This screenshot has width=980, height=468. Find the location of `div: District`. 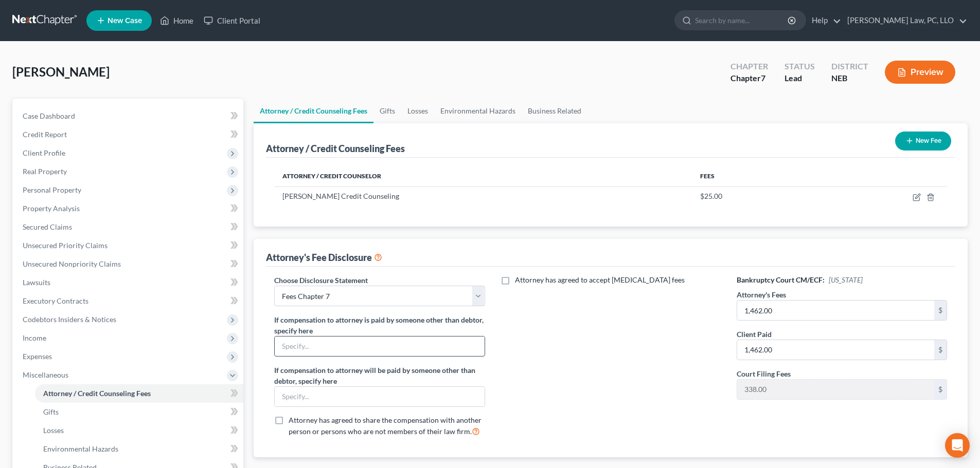

div: District is located at coordinates (850, 66).